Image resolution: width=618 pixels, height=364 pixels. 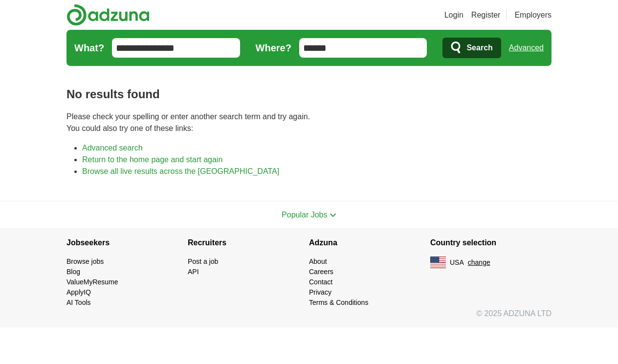 What do you see at coordinates (321, 282) in the screenshot?
I see `a: Contact` at bounding box center [321, 282].